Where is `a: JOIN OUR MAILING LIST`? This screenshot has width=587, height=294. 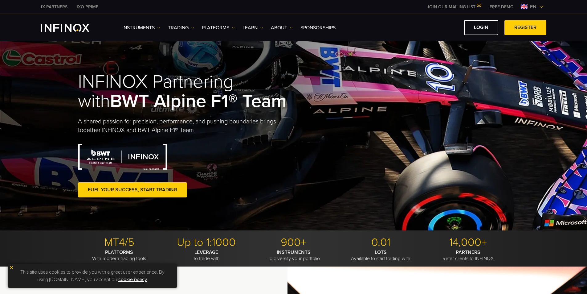 a: JOIN OUR MAILING LIST is located at coordinates (454, 7).